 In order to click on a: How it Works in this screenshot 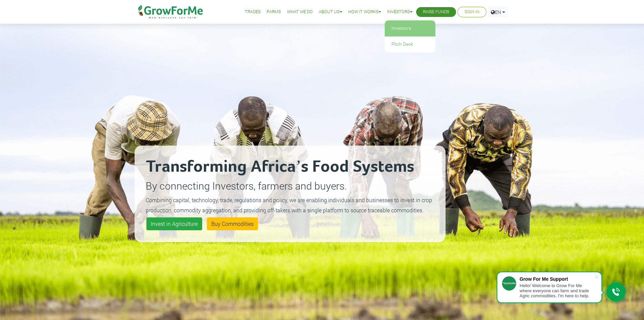, I will do `click(364, 12)`.